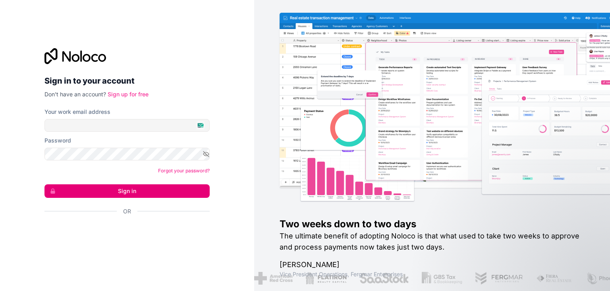 This screenshot has width=610, height=291. What do you see at coordinates (385, 278) in the screenshot?
I see `img: /assets/saastock-C6Zbiodz.png` at bounding box center [385, 278].